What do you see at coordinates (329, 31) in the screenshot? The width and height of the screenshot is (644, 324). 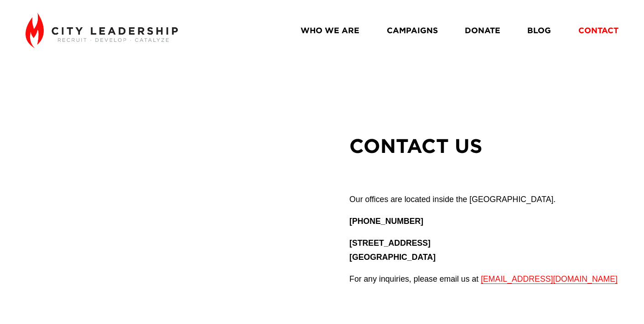 I see `a: WHO WE ARE` at bounding box center [329, 31].